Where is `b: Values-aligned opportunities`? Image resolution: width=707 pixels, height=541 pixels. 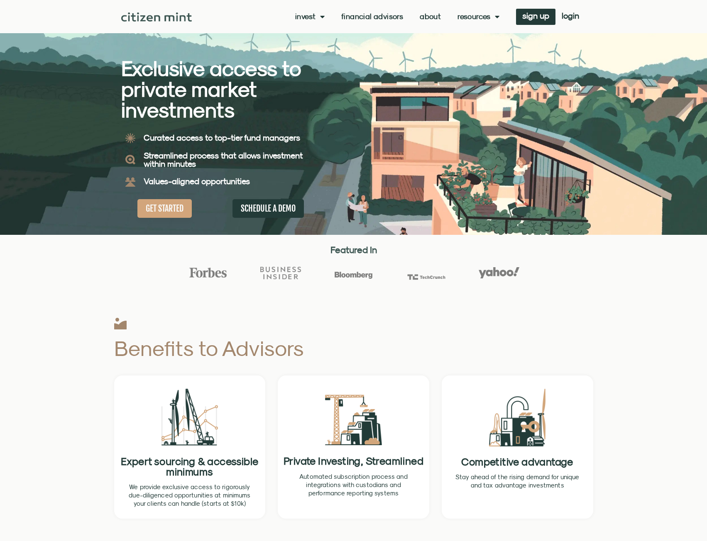
b: Values-aligned opportunities is located at coordinates (197, 181).